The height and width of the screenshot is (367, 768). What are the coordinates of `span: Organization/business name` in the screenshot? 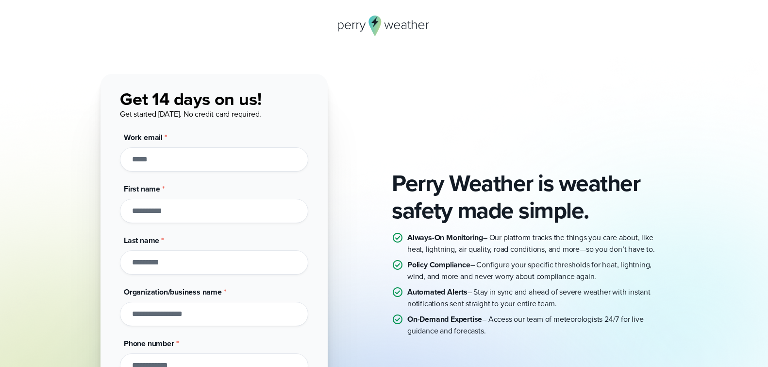 It's located at (173, 291).